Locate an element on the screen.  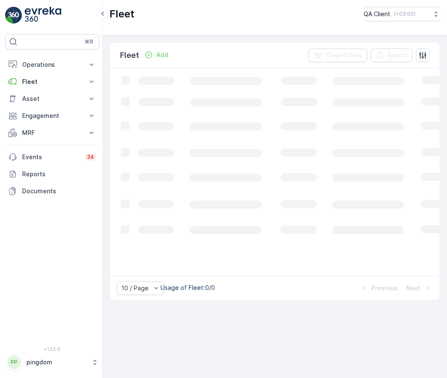
p: Reports is located at coordinates (59, 174).